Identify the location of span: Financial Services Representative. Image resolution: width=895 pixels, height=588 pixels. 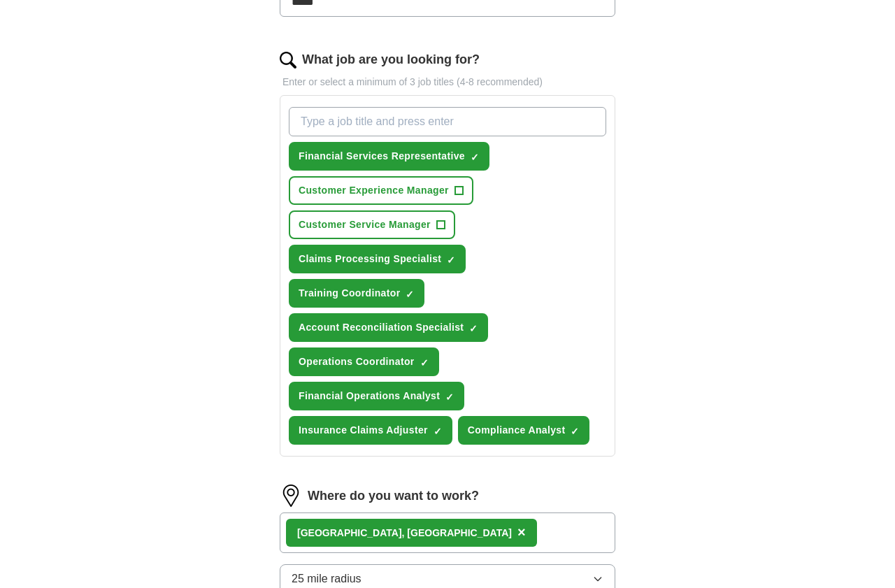
(382, 156).